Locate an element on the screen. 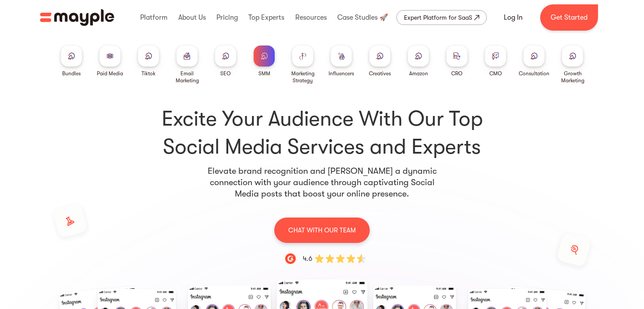 This screenshot has height=309, width=644. a: Creatives is located at coordinates (380, 61).